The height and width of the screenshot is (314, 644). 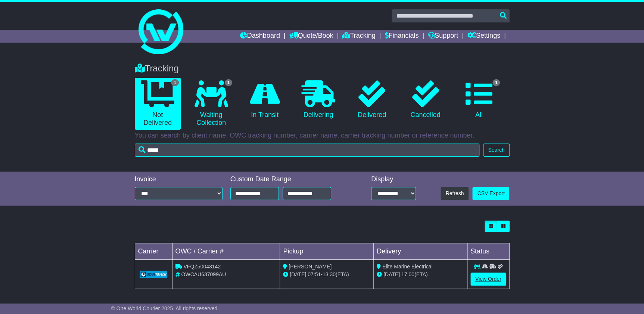 I want to click on td: Delivery, so click(x=420, y=252).